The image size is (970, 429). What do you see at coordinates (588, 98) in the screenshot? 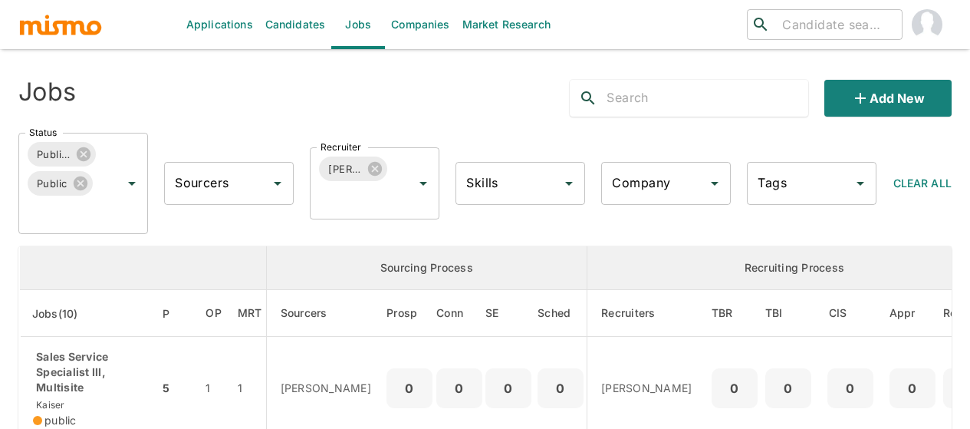
I see `button: search` at bounding box center [588, 98].